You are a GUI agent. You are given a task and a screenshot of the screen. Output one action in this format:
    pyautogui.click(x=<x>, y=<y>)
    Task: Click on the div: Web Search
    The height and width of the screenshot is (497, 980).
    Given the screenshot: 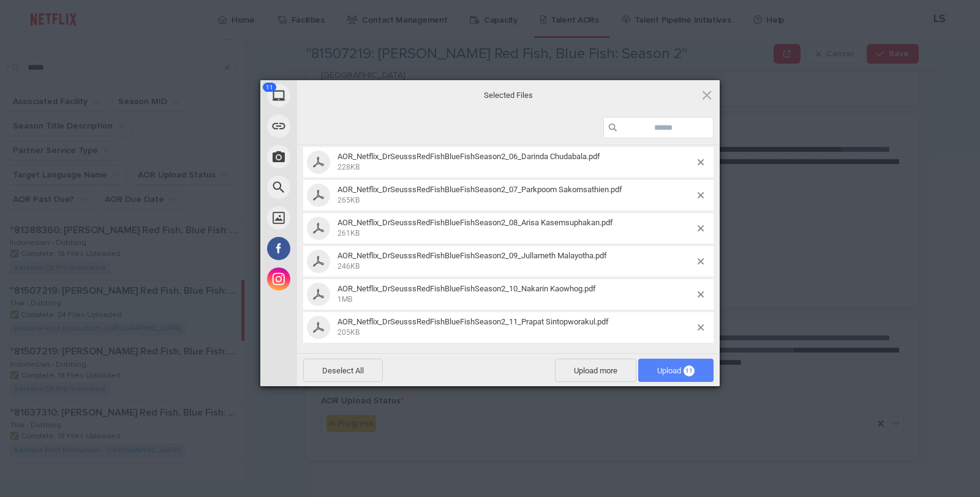 What is the action you would take?
    pyautogui.click(x=334, y=188)
    